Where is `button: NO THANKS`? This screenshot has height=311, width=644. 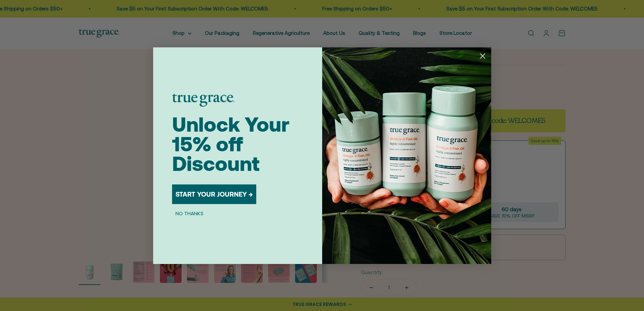
button: NO THANKS is located at coordinates (190, 214).